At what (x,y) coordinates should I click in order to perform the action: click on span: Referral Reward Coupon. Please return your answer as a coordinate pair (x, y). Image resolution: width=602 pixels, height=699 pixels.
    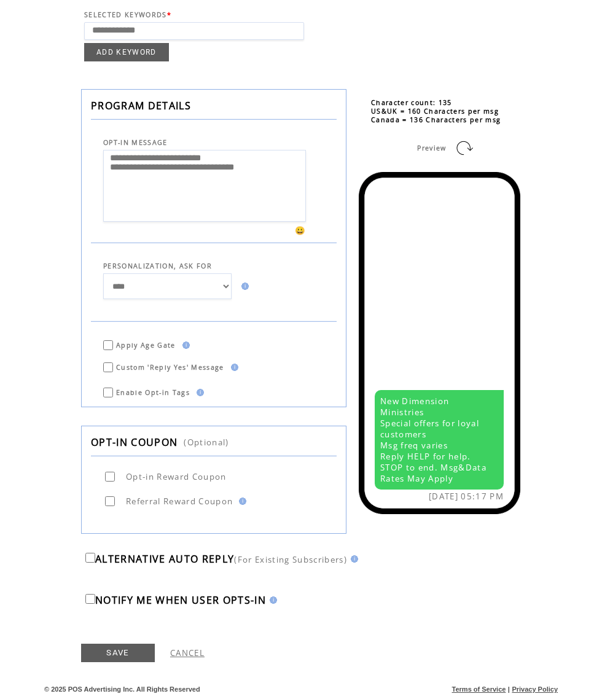
    Looking at the image, I should click on (179, 502).